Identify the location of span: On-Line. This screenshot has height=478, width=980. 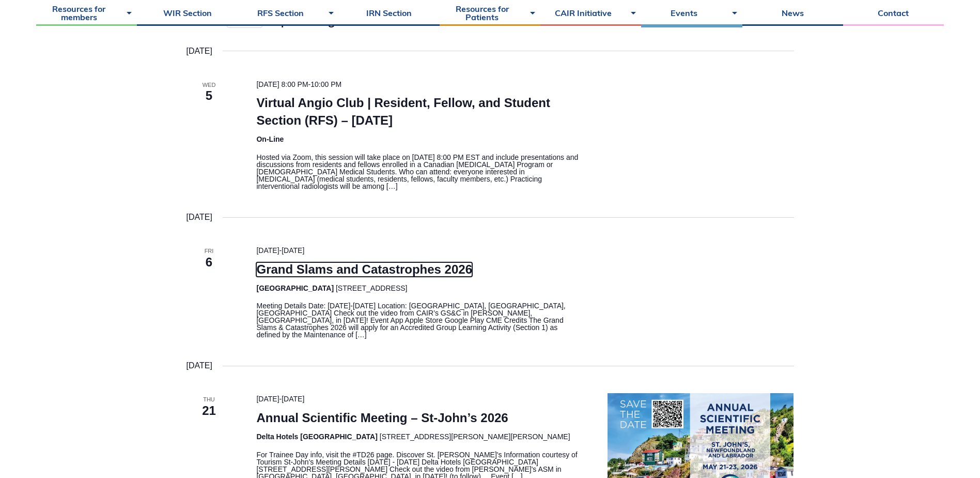
(269, 139).